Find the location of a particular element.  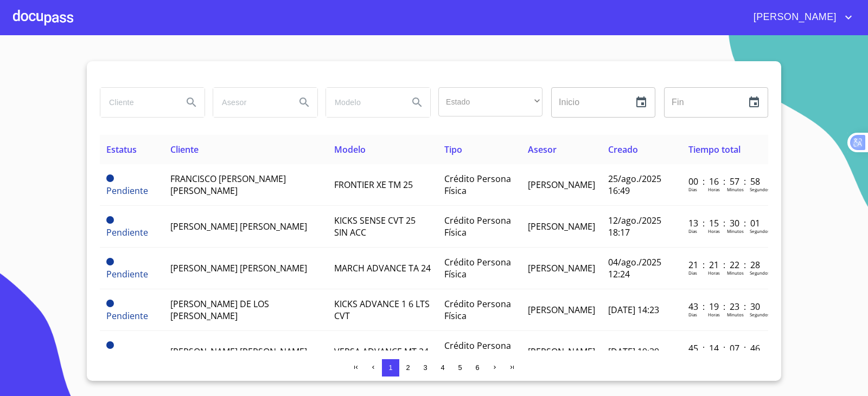

span: 6 is located at coordinates (477, 367).